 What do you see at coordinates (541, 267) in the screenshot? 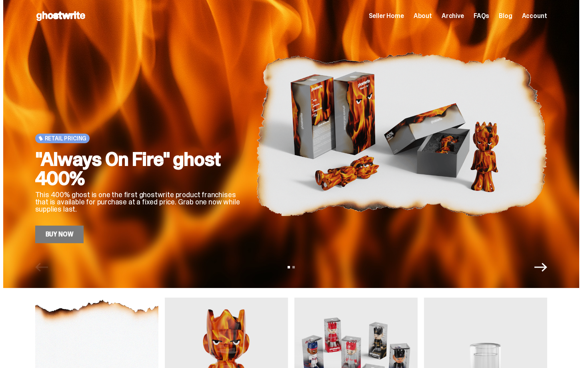
I see `button: Next` at bounding box center [541, 267].